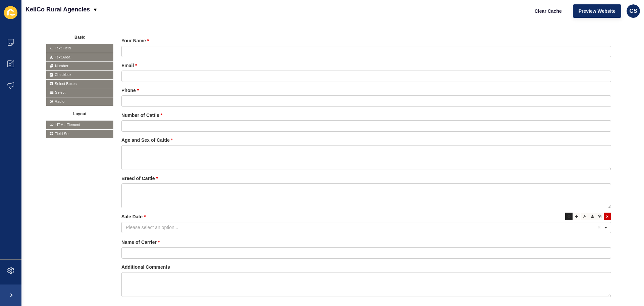 Image resolution: width=644 pixels, height=306 pixels. Describe the element at coordinates (58, 9) in the screenshot. I see `p: KellCo Rural Agencies` at that location.